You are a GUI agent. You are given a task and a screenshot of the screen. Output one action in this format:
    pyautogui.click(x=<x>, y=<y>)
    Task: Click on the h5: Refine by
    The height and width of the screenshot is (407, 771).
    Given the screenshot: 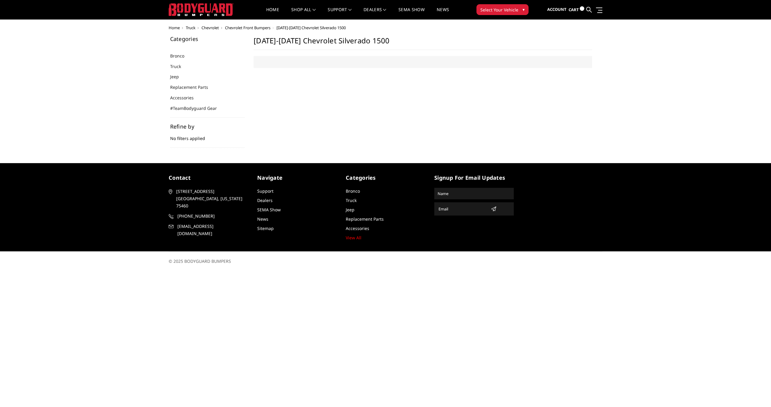 What is the action you would take?
    pyautogui.click(x=207, y=126)
    